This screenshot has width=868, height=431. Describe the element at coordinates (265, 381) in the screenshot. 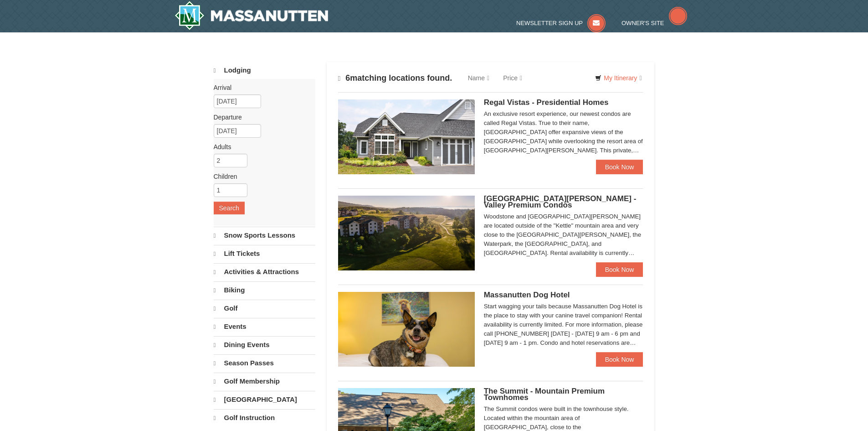

I see `a: Golf Membership` at that location.